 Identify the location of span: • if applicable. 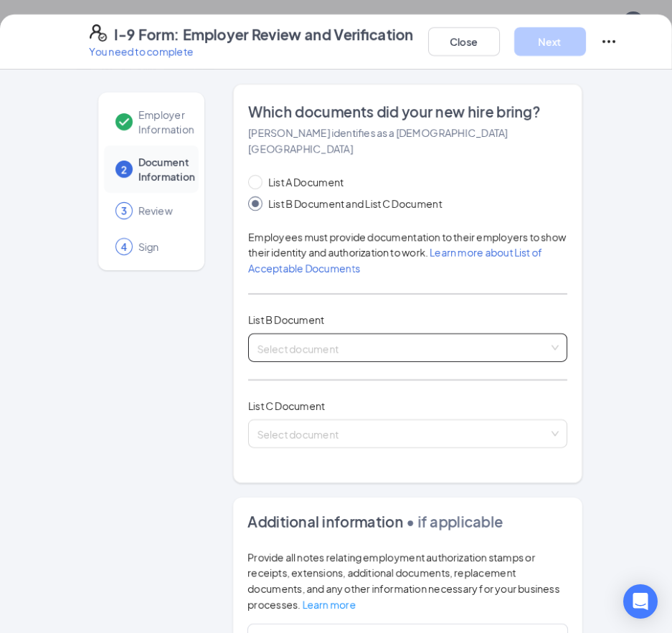
(453, 521).